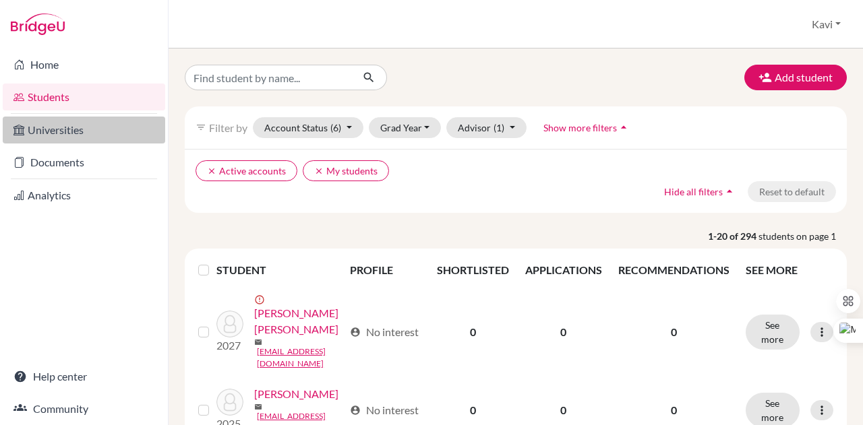 This screenshot has height=425, width=863. What do you see at coordinates (791, 191) in the screenshot?
I see `button: Reset to default` at bounding box center [791, 191].